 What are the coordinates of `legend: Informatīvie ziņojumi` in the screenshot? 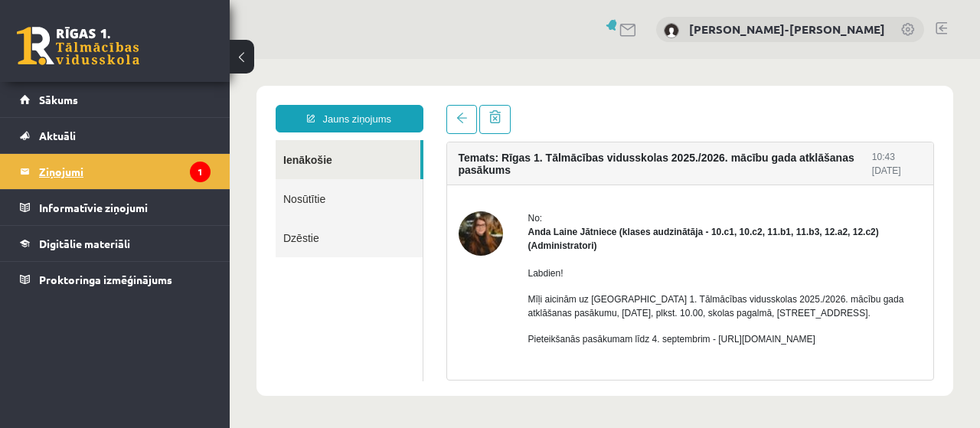 It's located at (125, 208).